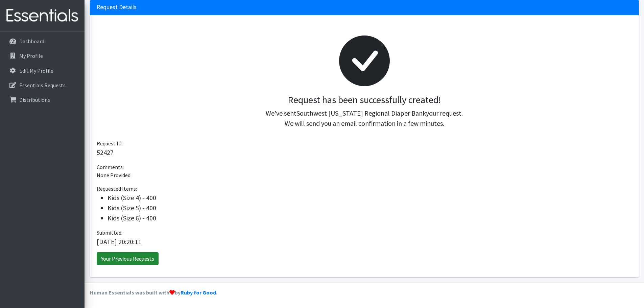 This screenshot has width=644, height=308. Describe the element at coordinates (127, 258) in the screenshot. I see `a: Your Previous Requests` at that location.